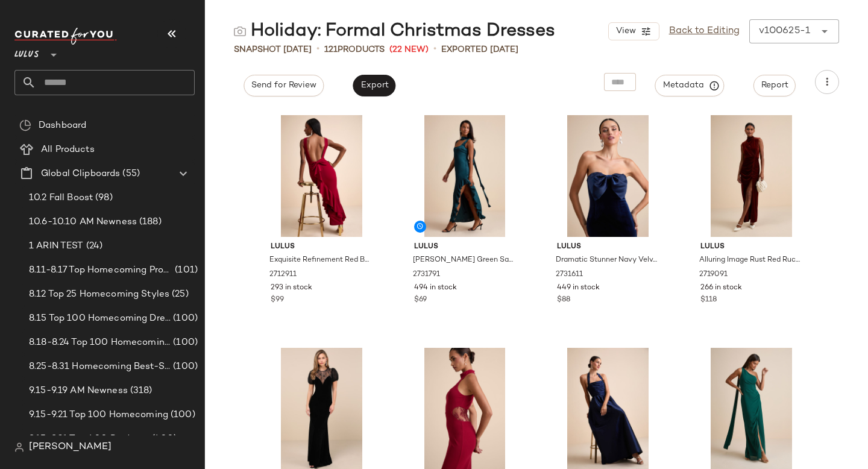  Describe the element at coordinates (774, 86) in the screenshot. I see `span: Report` at that location.